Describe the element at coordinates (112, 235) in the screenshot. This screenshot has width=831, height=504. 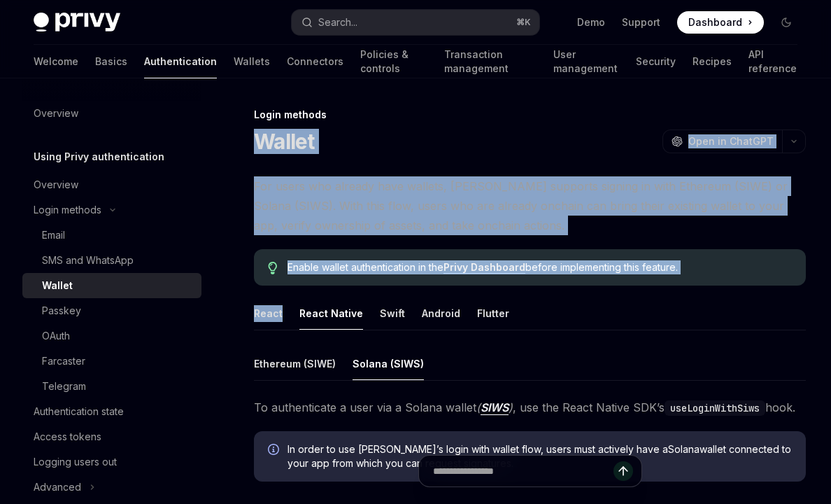
I see `a: Email` at that location.